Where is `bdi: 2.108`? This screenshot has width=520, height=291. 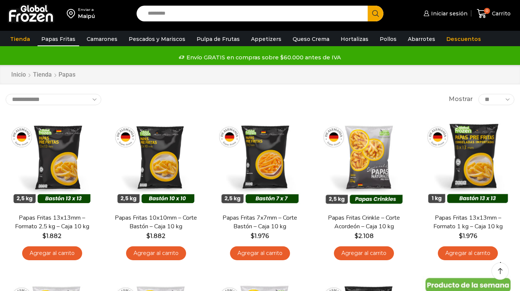 bdi: 2.108 is located at coordinates (364, 236).